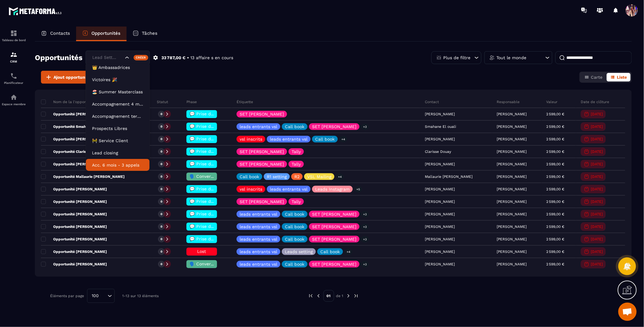 The width and height of the screenshot is (644, 327). I want to click on a: formationformationCRM, so click(14, 57).